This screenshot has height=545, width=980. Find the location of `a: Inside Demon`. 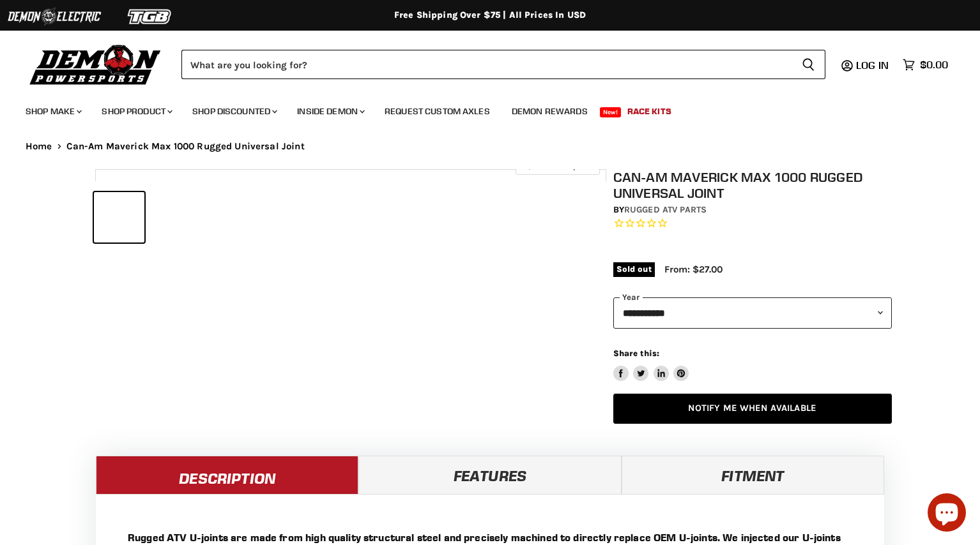

a: Inside Demon is located at coordinates (330, 111).